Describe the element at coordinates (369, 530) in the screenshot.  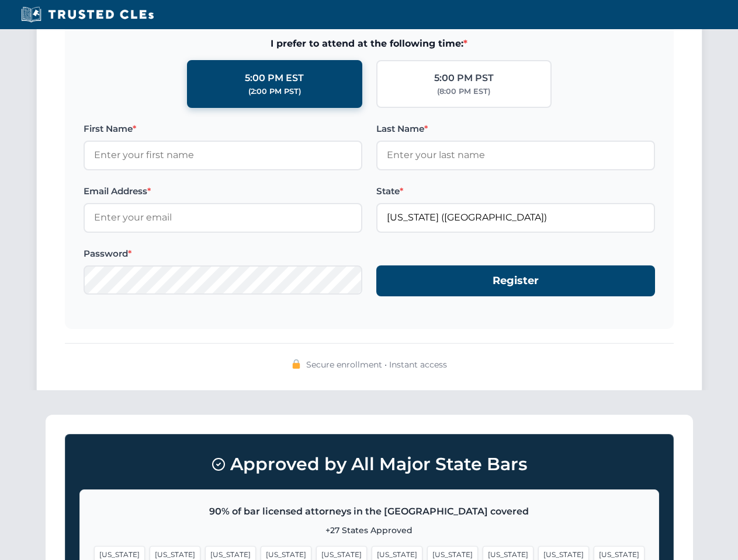
I see `p: +27 States Approved` at that location.